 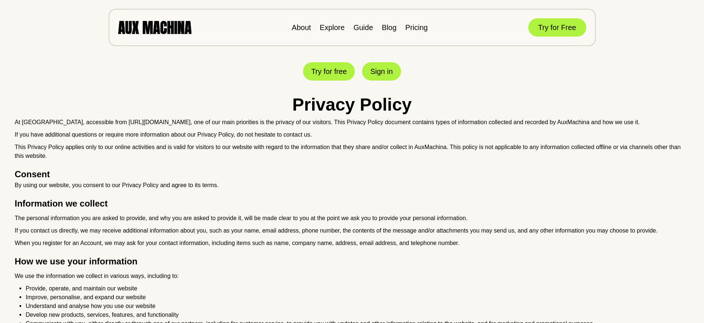 I want to click on a: Pricing, so click(x=416, y=28).